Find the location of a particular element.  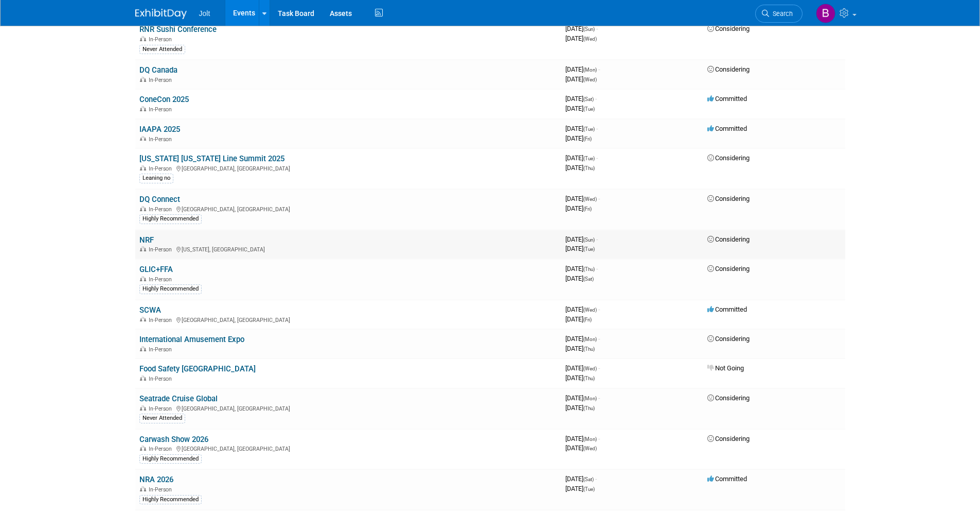

a: International Amusement Expo is located at coordinates (192, 339).